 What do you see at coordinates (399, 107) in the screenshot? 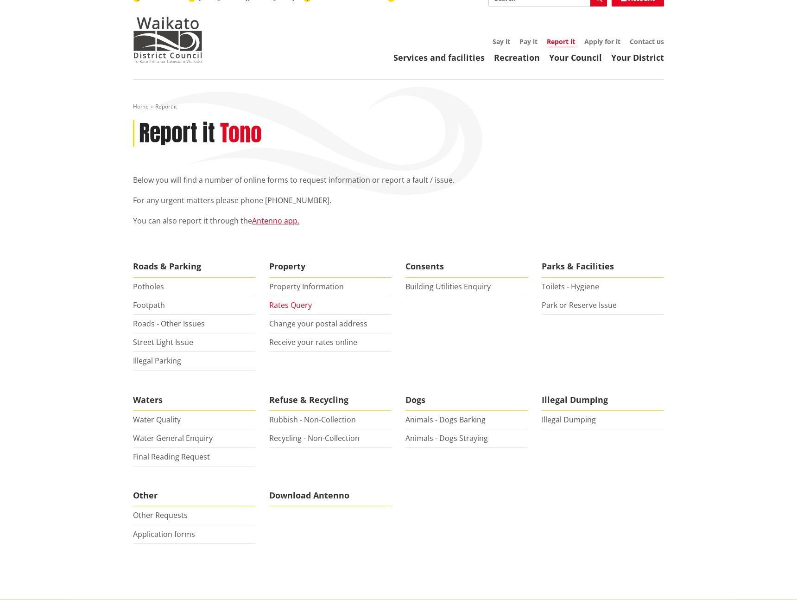
I see `nav: breadcrumb` at bounding box center [399, 107].